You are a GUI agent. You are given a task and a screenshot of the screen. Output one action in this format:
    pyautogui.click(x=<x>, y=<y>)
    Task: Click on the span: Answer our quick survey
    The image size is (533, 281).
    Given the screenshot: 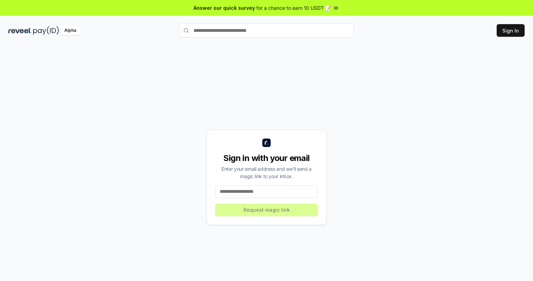 What is the action you would take?
    pyautogui.click(x=224, y=8)
    